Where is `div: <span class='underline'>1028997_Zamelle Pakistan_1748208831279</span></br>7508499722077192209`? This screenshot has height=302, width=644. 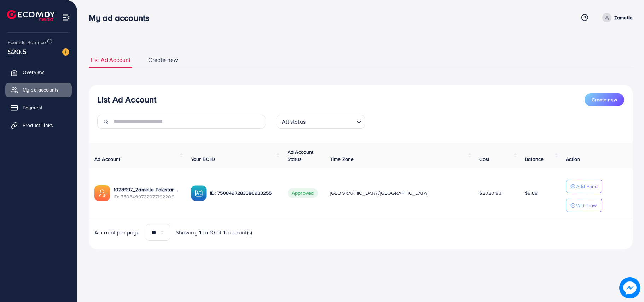
div: <span class='underline'>1028997_Zamelle Pakistan_1748208831279</span></br>7508499722077192209 is located at coordinates (146, 193).